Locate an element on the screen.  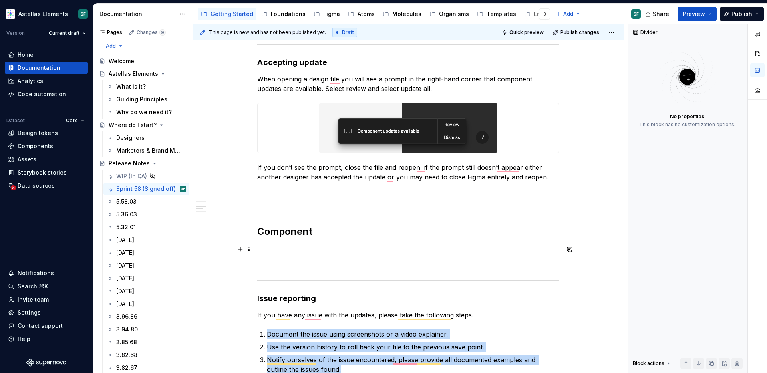
a: Assets is located at coordinates (46, 159).